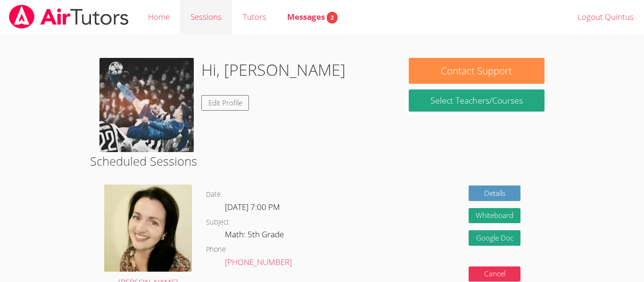  I want to click on img: images%20(6).jpeg, so click(147, 105).